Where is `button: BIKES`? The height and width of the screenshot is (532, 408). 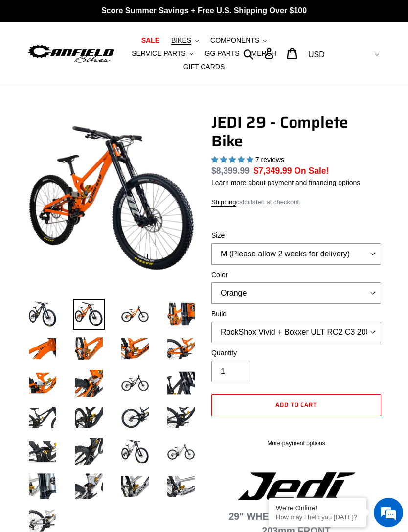
button: BIKES is located at coordinates (185, 40).